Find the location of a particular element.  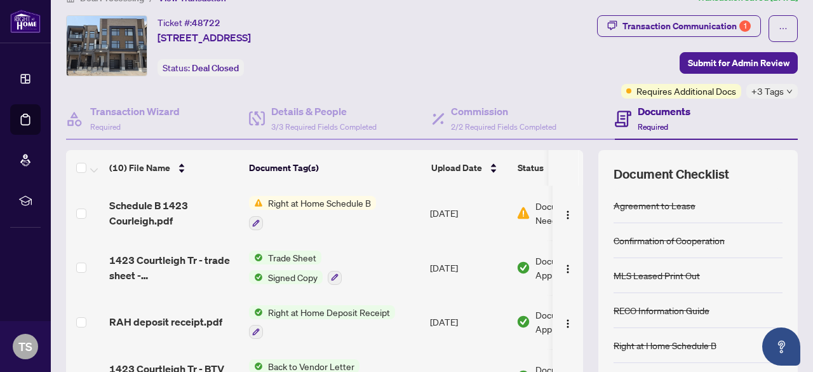

h4: Commission is located at coordinates (504, 111).